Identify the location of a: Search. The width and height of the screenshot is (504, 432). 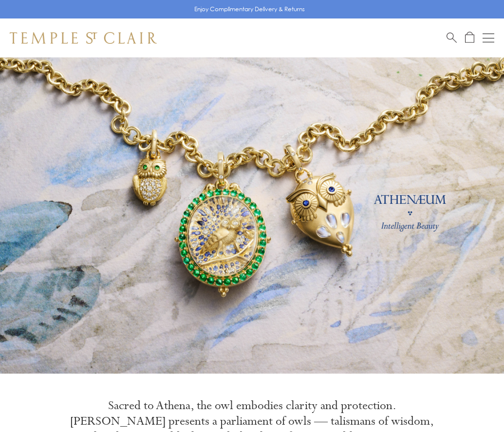
(451, 38).